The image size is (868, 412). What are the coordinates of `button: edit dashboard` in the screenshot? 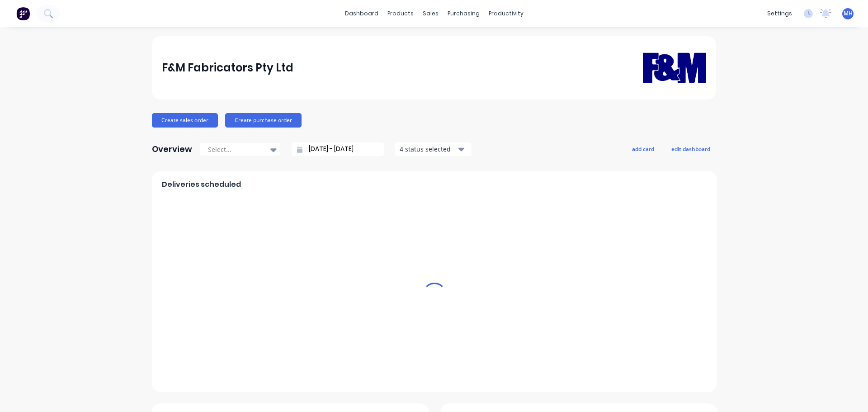 It's located at (691, 149).